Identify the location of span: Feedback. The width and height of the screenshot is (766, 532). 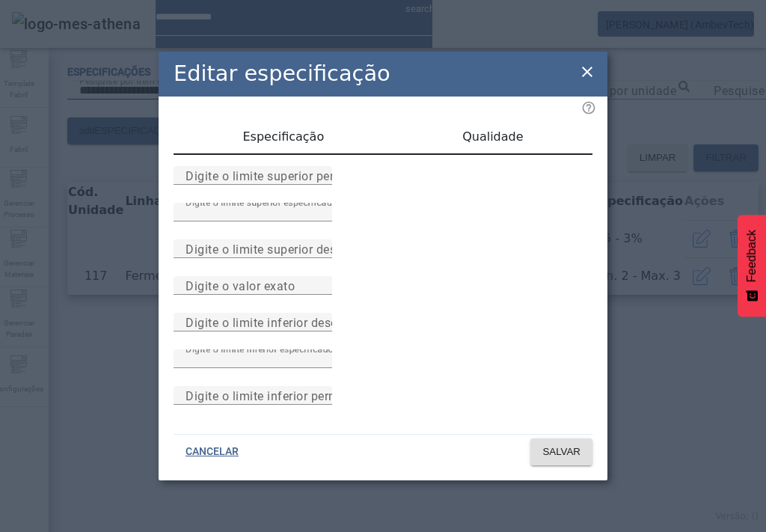
(752, 256).